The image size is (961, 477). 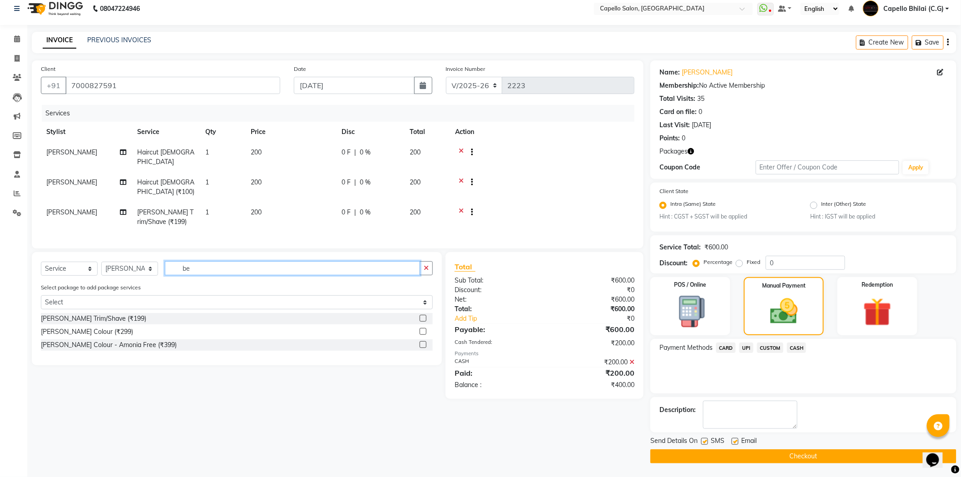 I want to click on span: CARD, so click(x=726, y=347).